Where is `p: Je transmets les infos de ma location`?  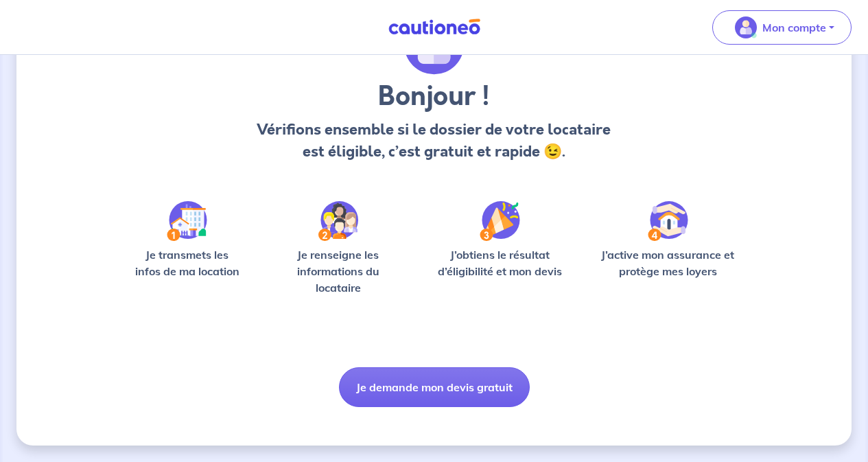
p: Je transmets les infos de ma location is located at coordinates (187, 263).